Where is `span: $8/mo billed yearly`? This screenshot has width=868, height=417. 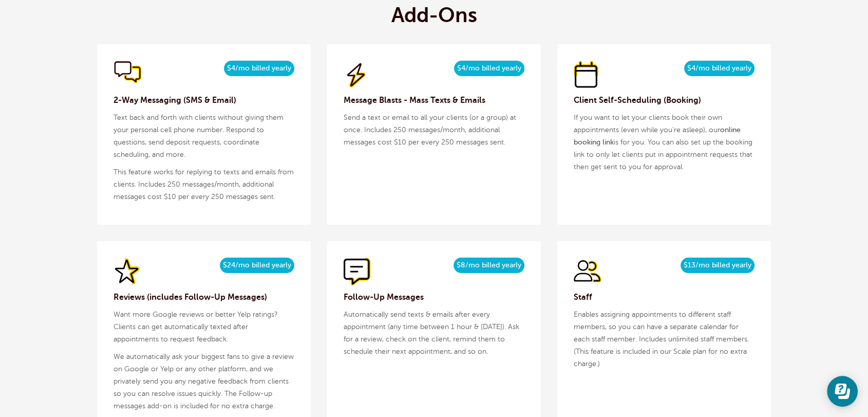
span: $8/mo billed yearly is located at coordinates (489, 265).